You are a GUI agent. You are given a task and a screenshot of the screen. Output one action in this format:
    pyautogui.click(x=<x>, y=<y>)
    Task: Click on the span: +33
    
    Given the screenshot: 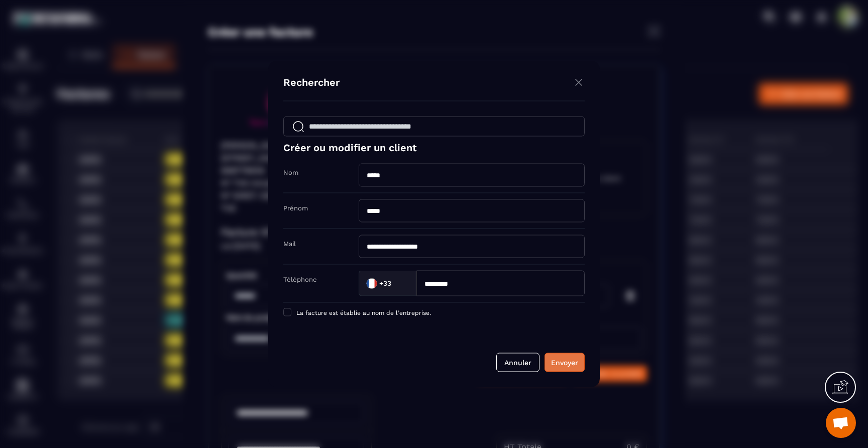 What is the action you would take?
    pyautogui.click(x=385, y=283)
    